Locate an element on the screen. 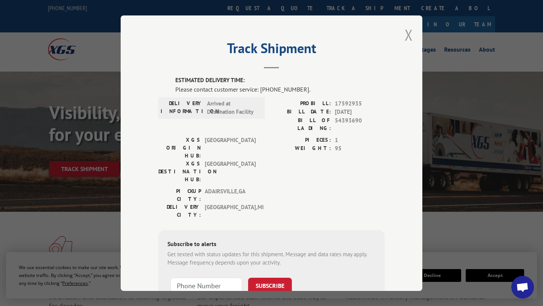 The image size is (543, 306). label: ESTIMATED DELIVERY TIME: is located at coordinates (280, 80).